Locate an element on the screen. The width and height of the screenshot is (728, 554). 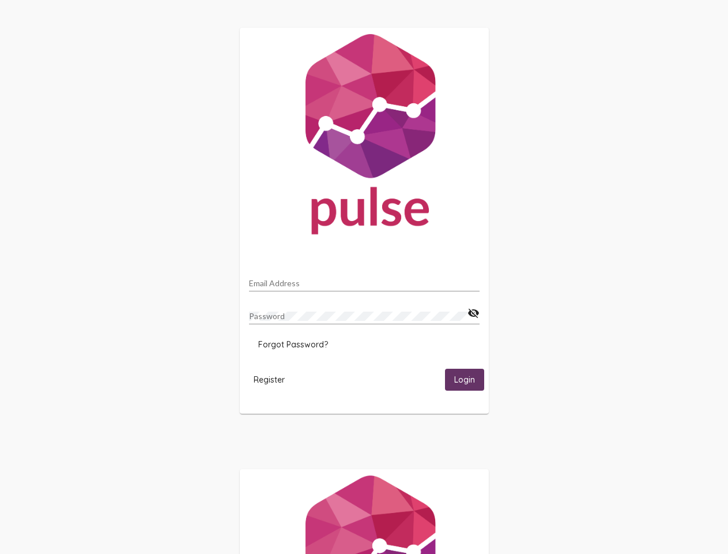
button: Forgot Password? is located at coordinates (293, 344).